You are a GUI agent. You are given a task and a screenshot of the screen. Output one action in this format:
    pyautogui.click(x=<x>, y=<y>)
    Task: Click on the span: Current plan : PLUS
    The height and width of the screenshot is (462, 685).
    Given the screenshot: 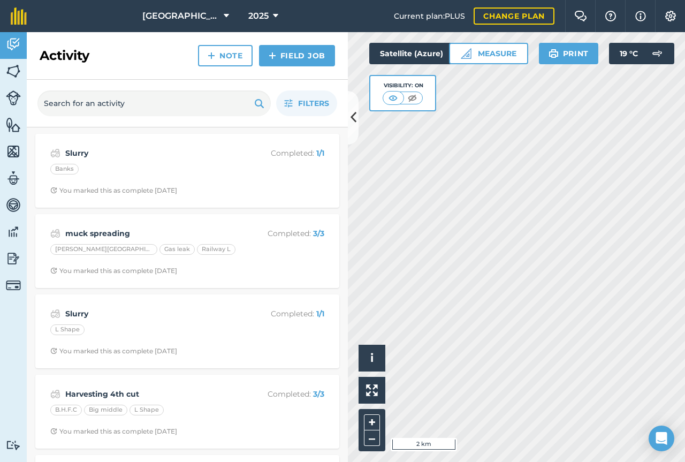 What is the action you would take?
    pyautogui.click(x=429, y=16)
    